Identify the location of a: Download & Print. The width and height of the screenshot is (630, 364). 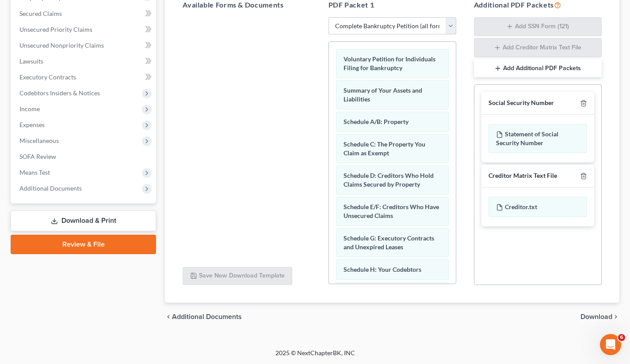
(83, 220).